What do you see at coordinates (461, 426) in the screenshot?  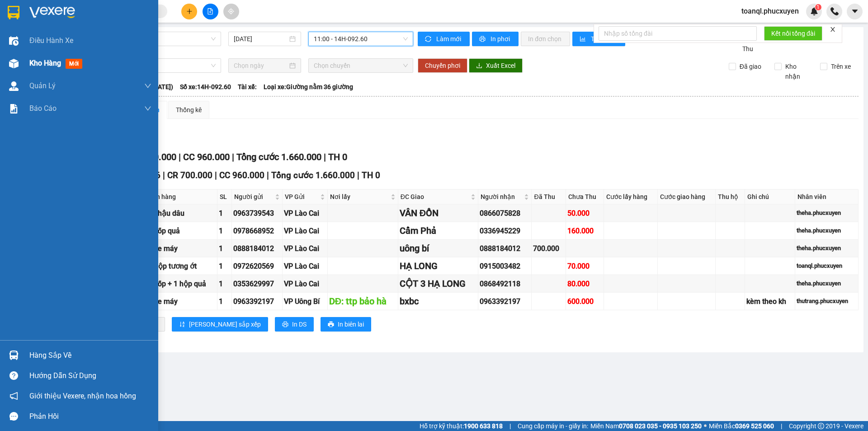 I see `span: Hỗ trợ kỹ thuật:` at bounding box center [461, 426].